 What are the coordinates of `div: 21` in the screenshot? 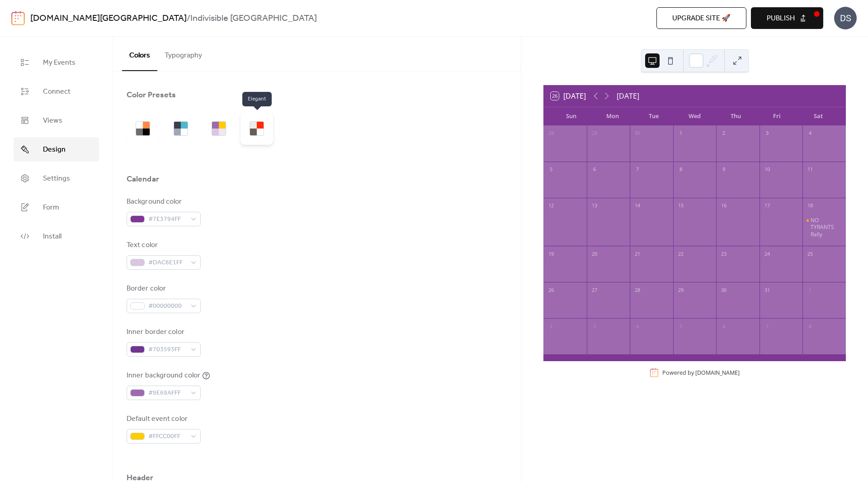 It's located at (637, 254).